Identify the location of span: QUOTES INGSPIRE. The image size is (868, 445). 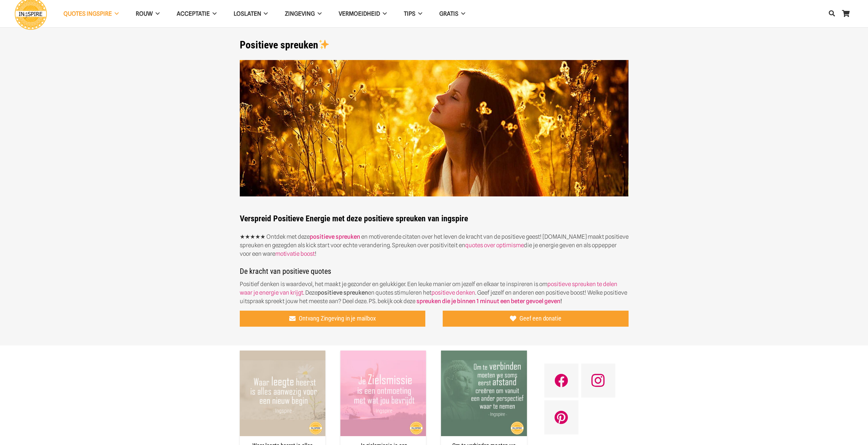
(88, 14).